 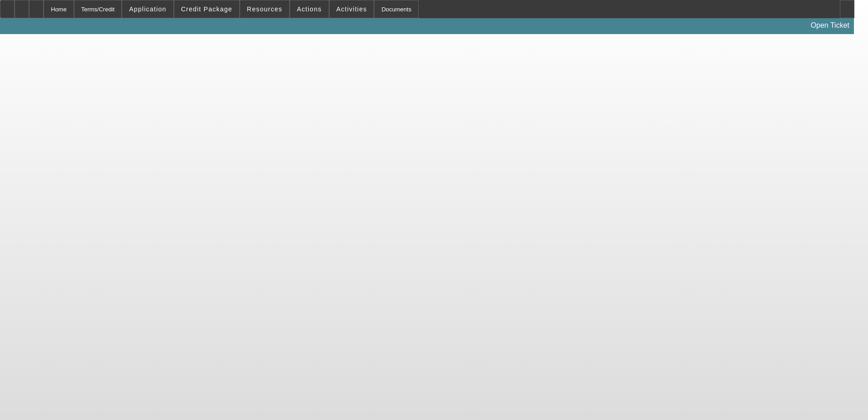 I want to click on button: Credit Package, so click(x=207, y=9).